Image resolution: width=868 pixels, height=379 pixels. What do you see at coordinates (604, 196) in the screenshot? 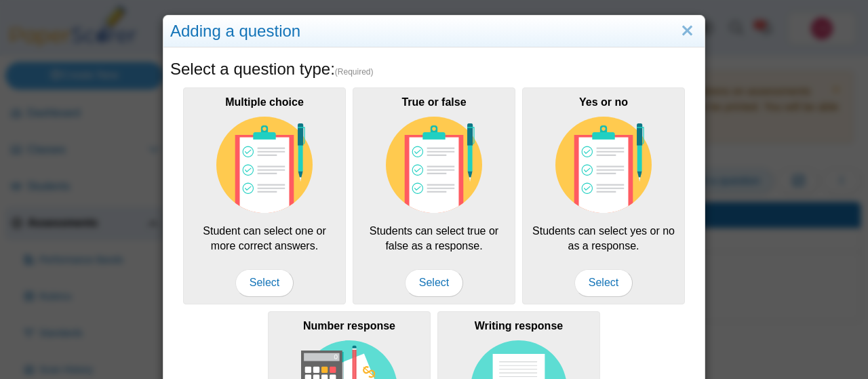
I see `div: Students can select yes or no as a response.` at bounding box center [604, 196].